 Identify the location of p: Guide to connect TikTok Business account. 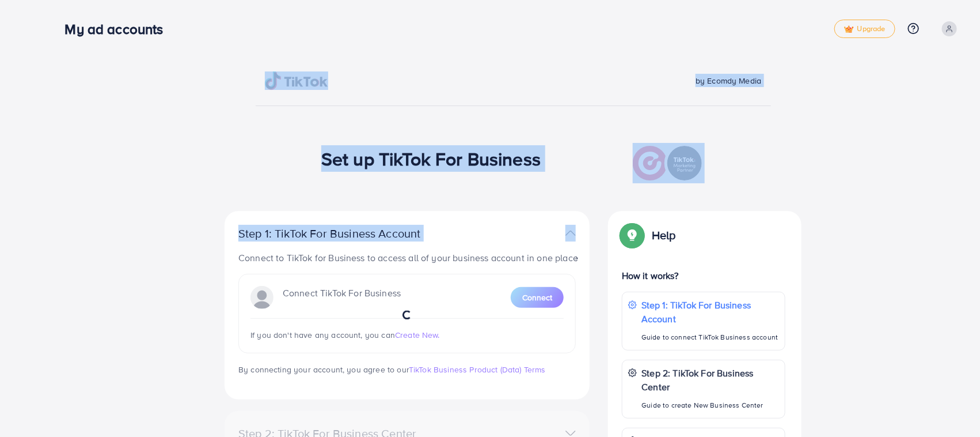
(710, 337).